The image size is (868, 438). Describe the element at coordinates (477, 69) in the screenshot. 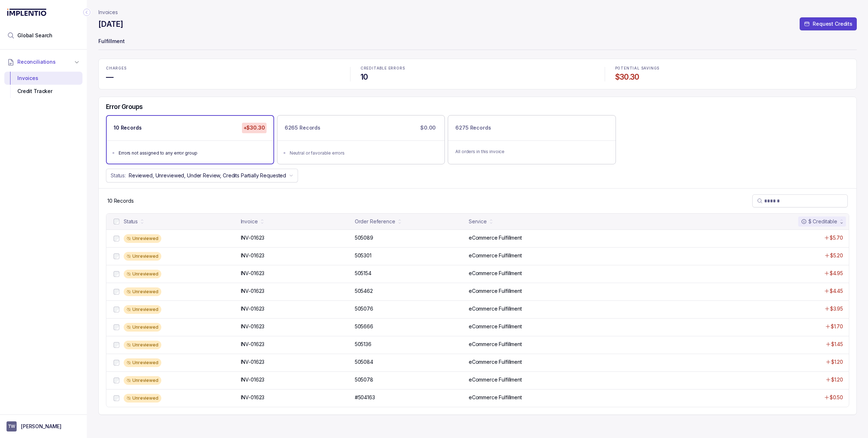

I see `p: CREDITABLE ERRORS` at that location.